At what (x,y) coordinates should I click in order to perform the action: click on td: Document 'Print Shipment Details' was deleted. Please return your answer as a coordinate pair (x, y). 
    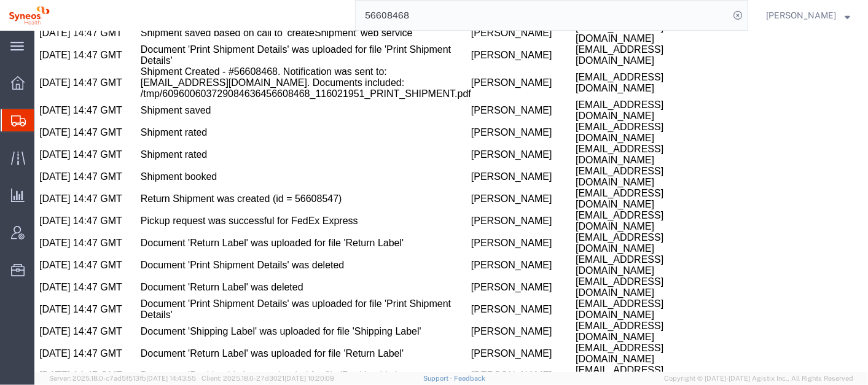
    Looking at the image, I should click on (272, 235).